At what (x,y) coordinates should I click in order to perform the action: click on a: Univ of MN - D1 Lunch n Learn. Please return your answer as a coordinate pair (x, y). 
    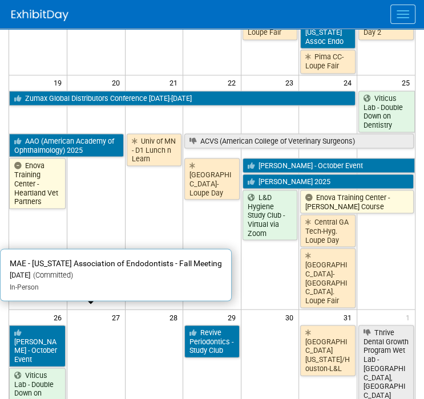
    Looking at the image, I should click on (154, 149).